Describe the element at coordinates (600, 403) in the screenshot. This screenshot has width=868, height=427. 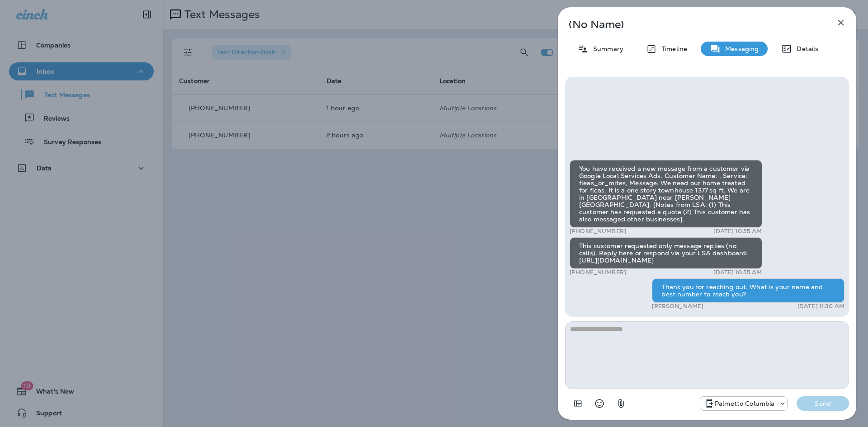
I see `button: Select an emoji` at that location.